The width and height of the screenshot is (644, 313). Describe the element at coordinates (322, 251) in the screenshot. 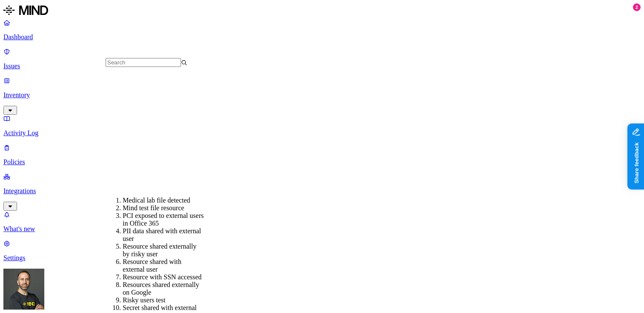

I see `a: Settings` at that location.